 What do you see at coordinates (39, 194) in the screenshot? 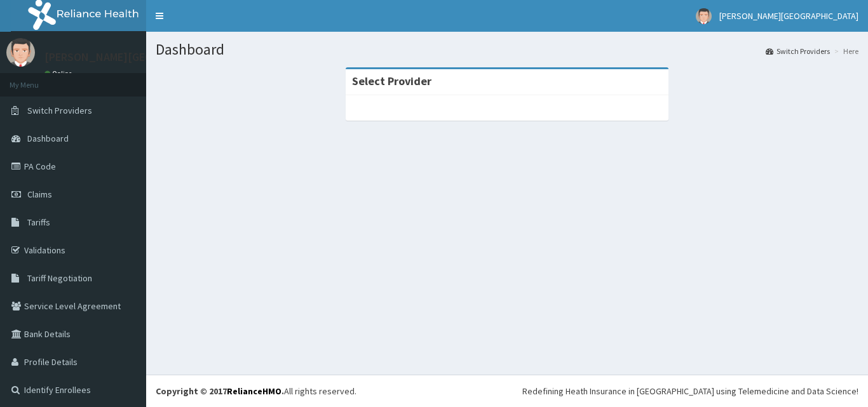
I see `span: Claims` at bounding box center [39, 194].